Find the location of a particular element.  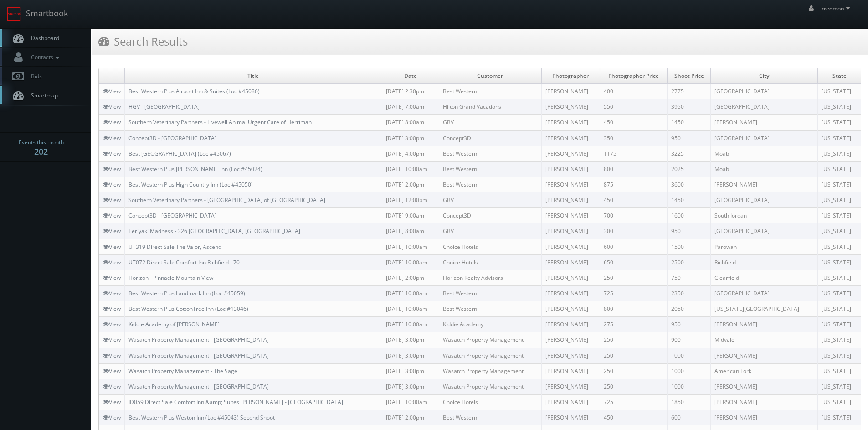

td: City is located at coordinates (763, 76).